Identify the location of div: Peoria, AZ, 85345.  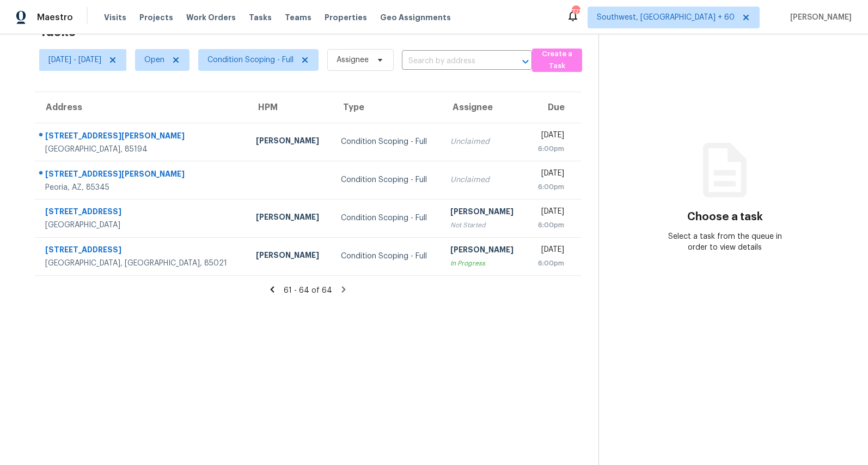
(142, 188).